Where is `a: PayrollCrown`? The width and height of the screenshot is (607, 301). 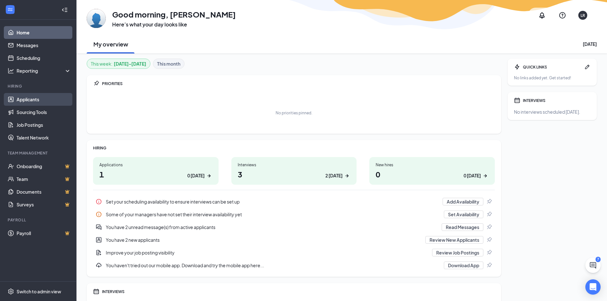
a: PayrollCrown is located at coordinates (44, 233).